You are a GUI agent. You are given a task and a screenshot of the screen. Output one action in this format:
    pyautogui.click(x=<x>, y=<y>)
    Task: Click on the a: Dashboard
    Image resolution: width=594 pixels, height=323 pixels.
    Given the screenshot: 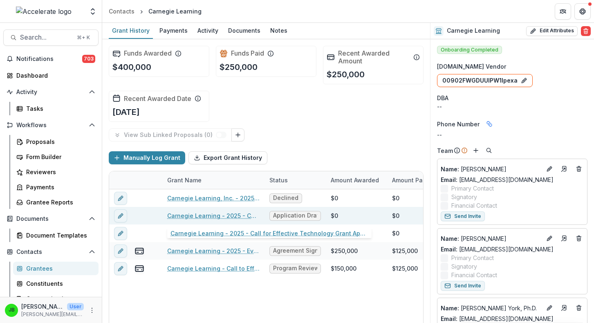 What is the action you would take?
    pyautogui.click(x=51, y=75)
    